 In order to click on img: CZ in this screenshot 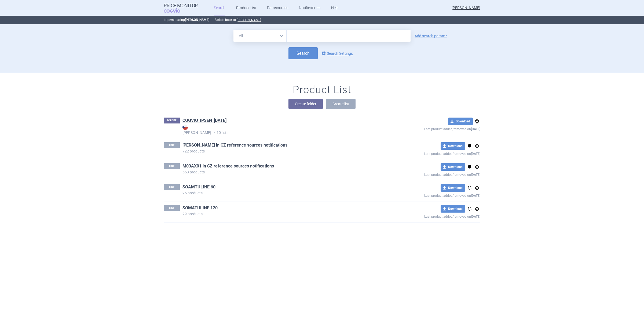, I will do `click(185, 127)`.